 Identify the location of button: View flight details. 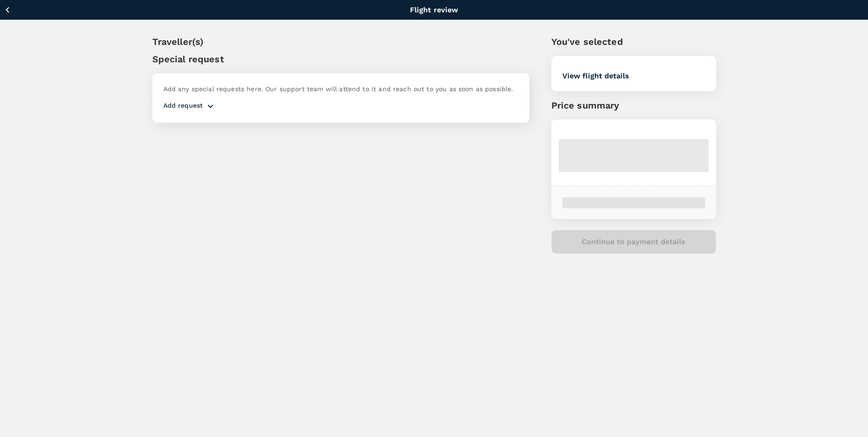
(596, 76).